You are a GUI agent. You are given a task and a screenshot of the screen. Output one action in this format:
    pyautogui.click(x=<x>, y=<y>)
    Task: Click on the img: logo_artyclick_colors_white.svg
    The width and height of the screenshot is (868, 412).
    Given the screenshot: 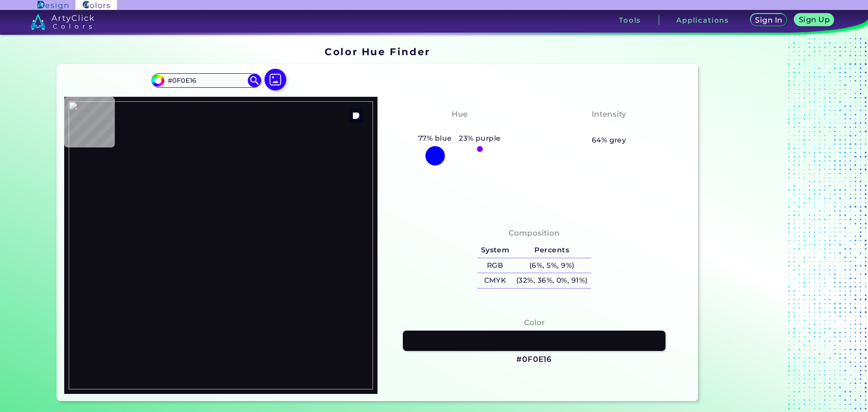 What is the action you would take?
    pyautogui.click(x=62, y=22)
    